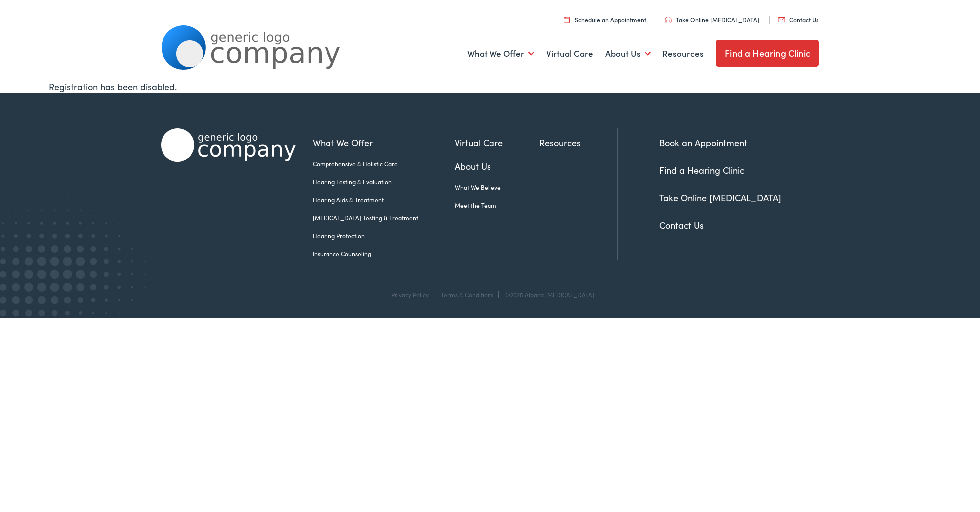 The width and height of the screenshot is (980, 512). Describe the element at coordinates (383, 236) in the screenshot. I see `a: Hearing Protection` at that location.